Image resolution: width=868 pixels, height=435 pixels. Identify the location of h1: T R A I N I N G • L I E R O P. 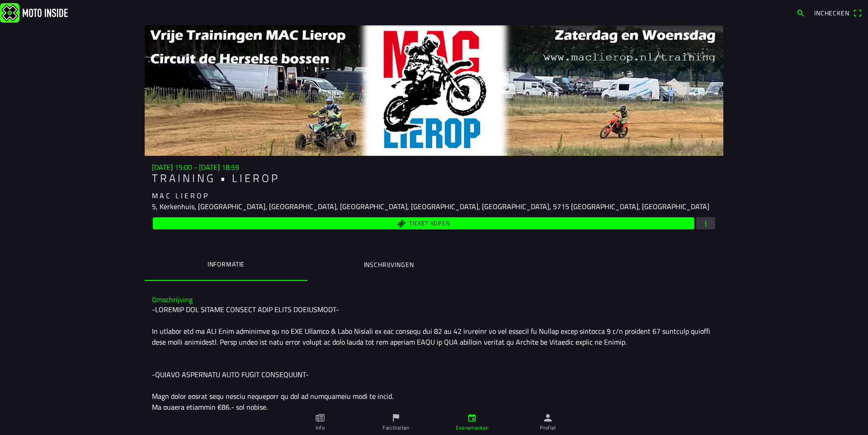
(434, 178).